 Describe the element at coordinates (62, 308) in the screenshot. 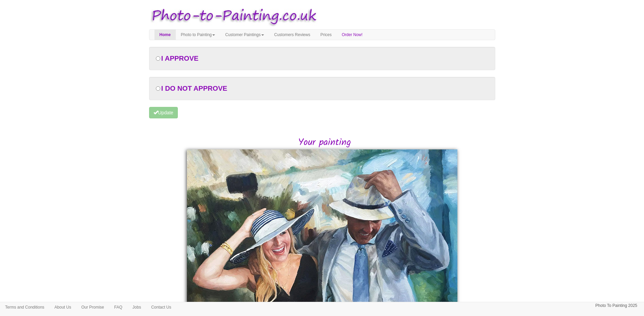

I see `a: About Us` at that location.